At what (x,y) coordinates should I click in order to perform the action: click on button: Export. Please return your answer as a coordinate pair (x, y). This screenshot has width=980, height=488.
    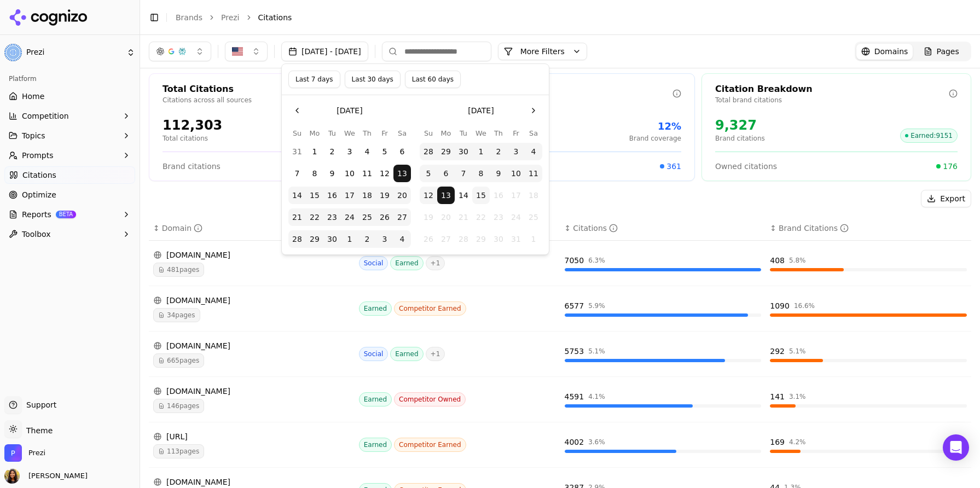
    Looking at the image, I should click on (946, 198).